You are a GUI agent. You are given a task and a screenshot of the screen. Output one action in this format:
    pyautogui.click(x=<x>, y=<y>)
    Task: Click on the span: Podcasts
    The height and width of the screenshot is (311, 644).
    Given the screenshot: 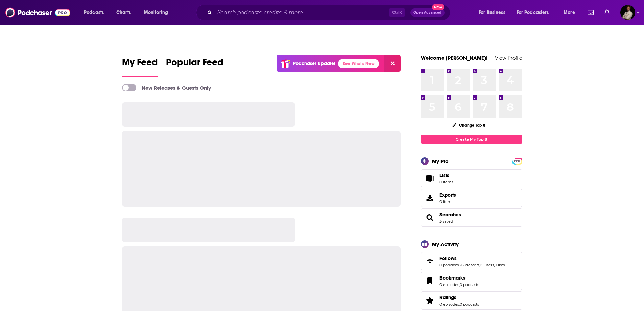 What is the action you would take?
    pyautogui.click(x=94, y=13)
    